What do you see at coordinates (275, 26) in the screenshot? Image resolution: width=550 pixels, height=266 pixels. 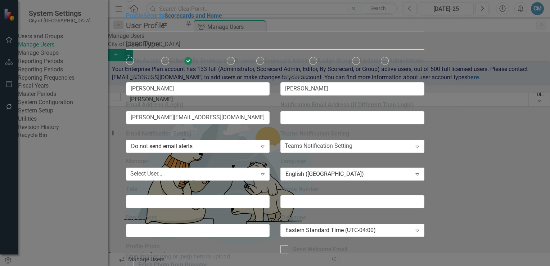 I see `legend: User Profile` at bounding box center [275, 26].